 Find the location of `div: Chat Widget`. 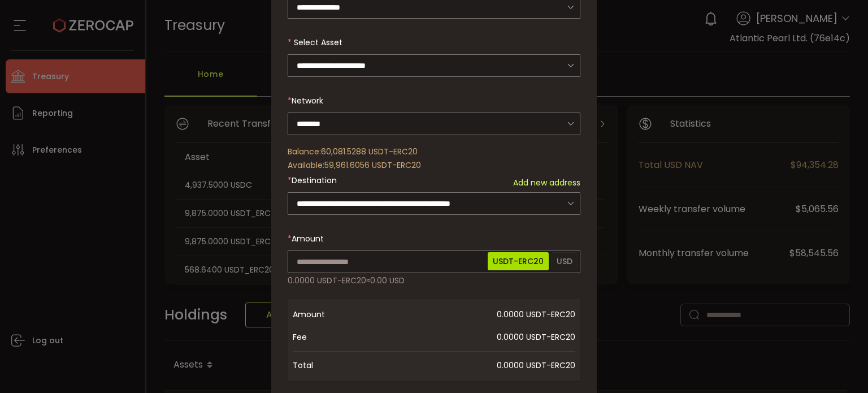

div: Chat Widget is located at coordinates (840, 366).